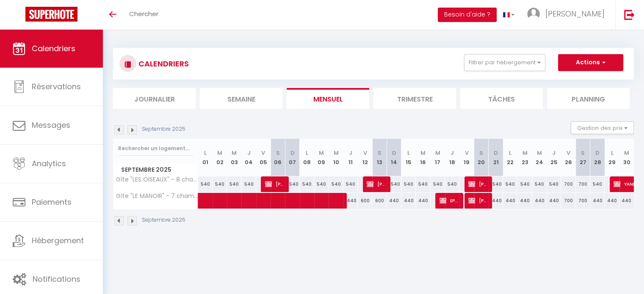 This screenshot has width=644, height=294. I want to click on p: Septembre 2025, so click(163, 220).